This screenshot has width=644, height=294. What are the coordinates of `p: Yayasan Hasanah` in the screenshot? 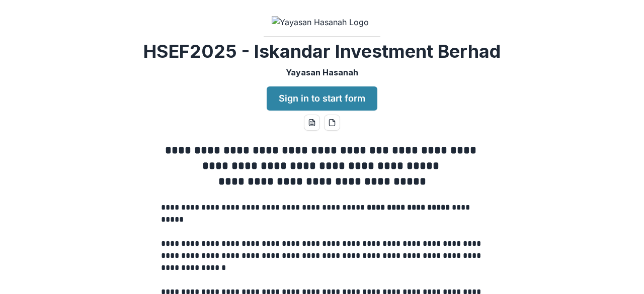 It's located at (322, 73).